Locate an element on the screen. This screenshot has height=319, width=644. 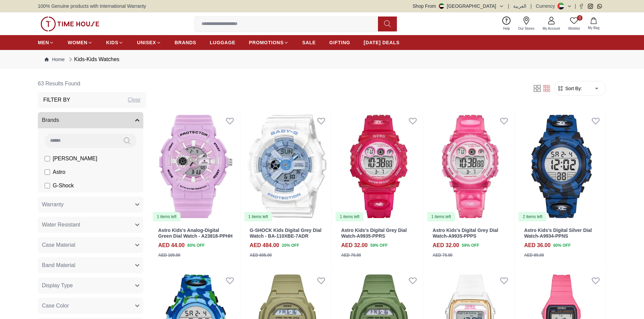
span: PROMOTIONS is located at coordinates (266, 43).